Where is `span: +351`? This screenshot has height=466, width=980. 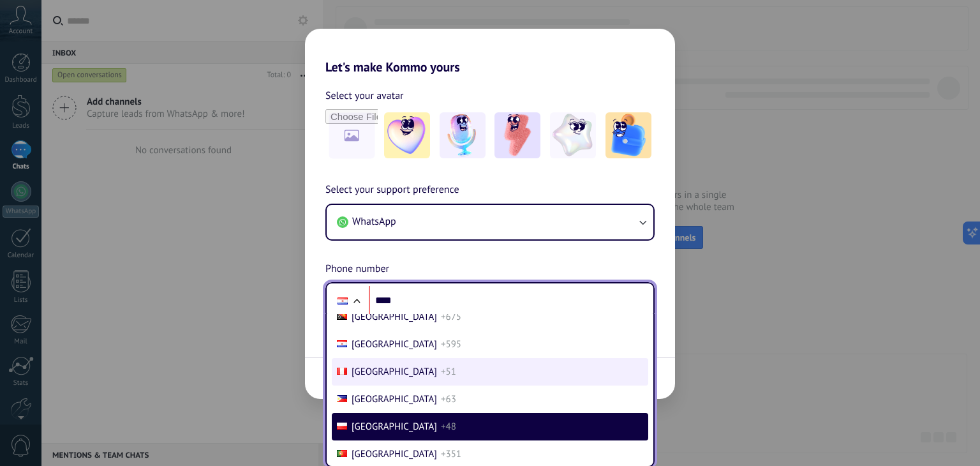 span: +351 is located at coordinates (451, 454).